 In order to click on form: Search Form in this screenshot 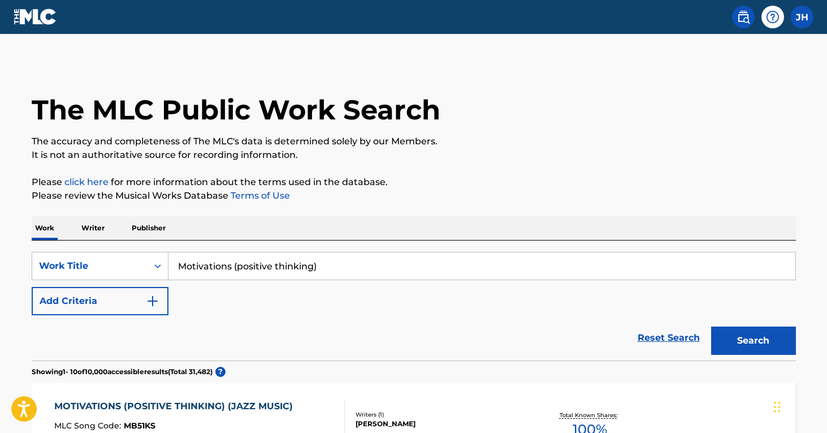, I will do `click(414, 306)`.